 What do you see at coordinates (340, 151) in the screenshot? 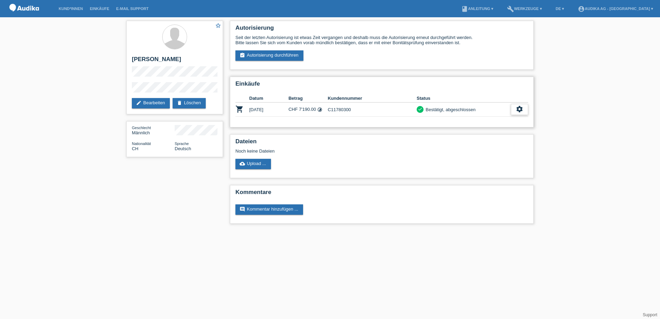
I see `div: Noch keine Dateien` at bounding box center [340, 151].